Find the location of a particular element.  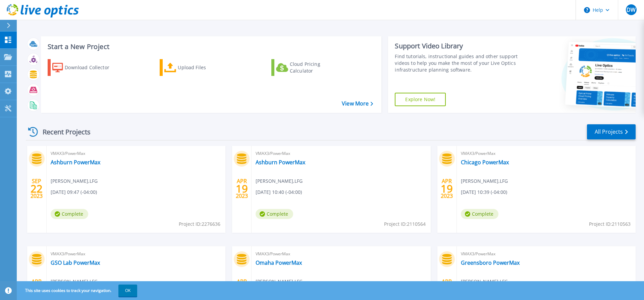

div: Download Collector is located at coordinates (92, 67).